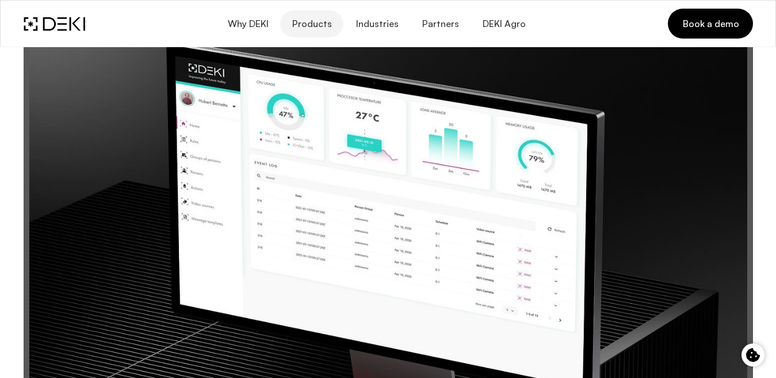 This screenshot has width=776, height=378. Describe the element at coordinates (753, 355) in the screenshot. I see `button: Cookie control` at that location.